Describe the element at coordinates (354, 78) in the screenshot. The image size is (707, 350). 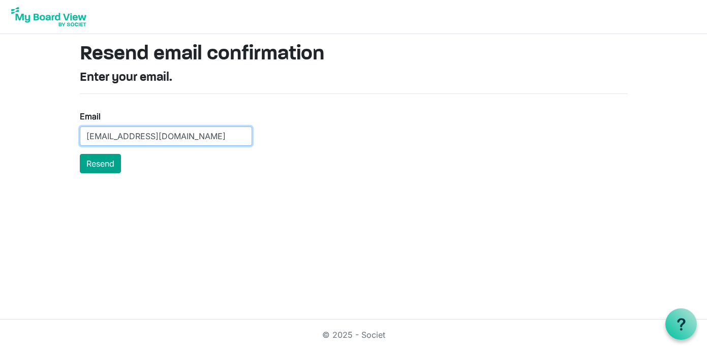
I see `h4: Enter your email.` at that location.